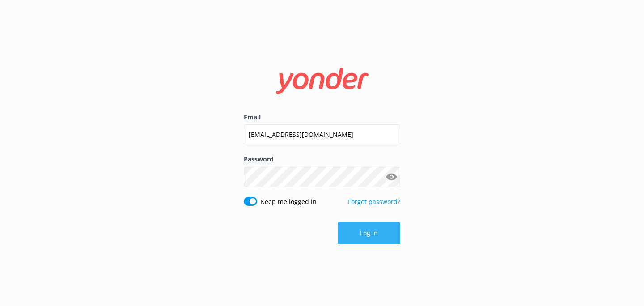 The height and width of the screenshot is (306, 644). I want to click on input: user@emailaddress.com, so click(322, 134).